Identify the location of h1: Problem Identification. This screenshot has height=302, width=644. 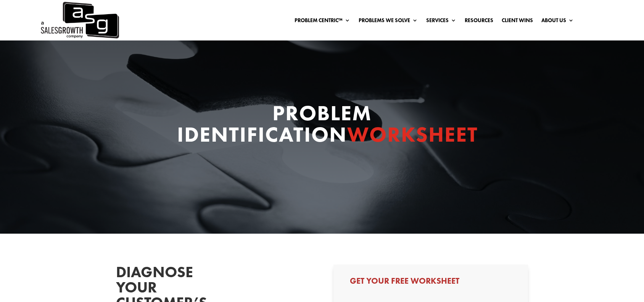
(322, 126).